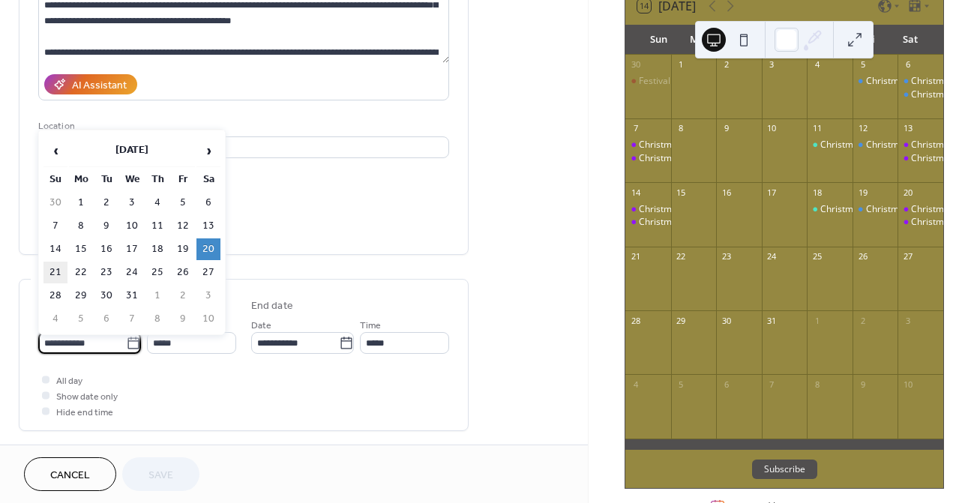  I want to click on th: We, so click(132, 179).